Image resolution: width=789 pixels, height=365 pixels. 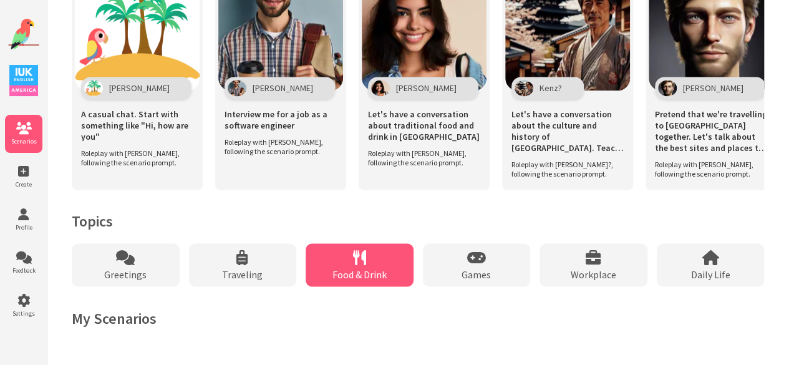 What do you see at coordinates (281, 120) in the screenshot?
I see `span: Interview me for a job as a software engineer` at bounding box center [281, 120].